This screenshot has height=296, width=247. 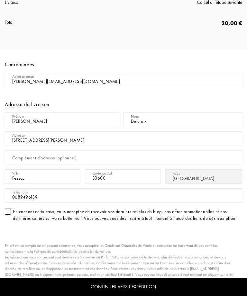 What do you see at coordinates (64, 23) in the screenshot?
I see `div: Total` at bounding box center [64, 23].